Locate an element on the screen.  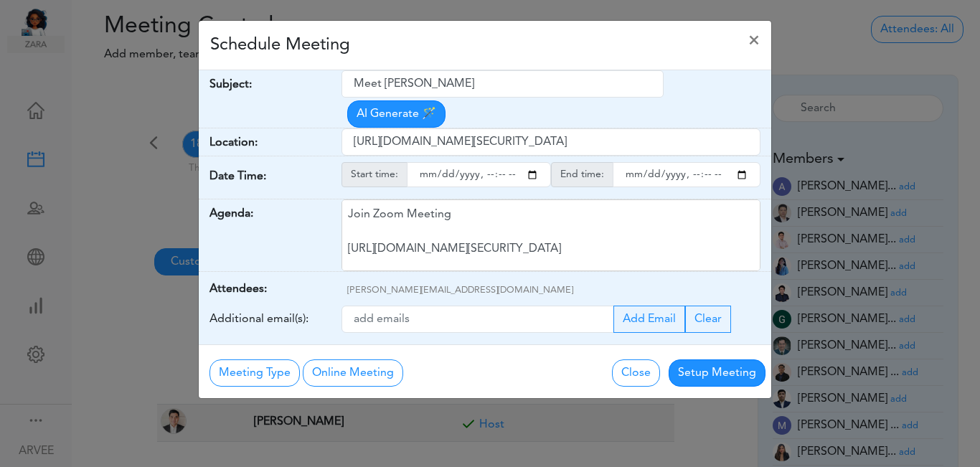
button: AI Generate 🪄 is located at coordinates (396, 114).